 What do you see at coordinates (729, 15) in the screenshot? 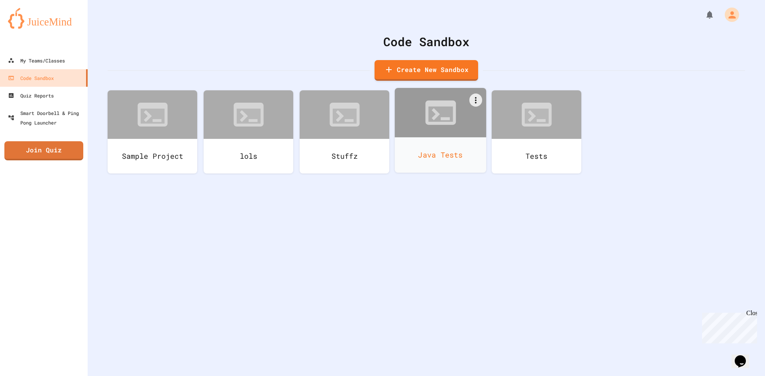
I see `div: My Account` at bounding box center [729, 15].